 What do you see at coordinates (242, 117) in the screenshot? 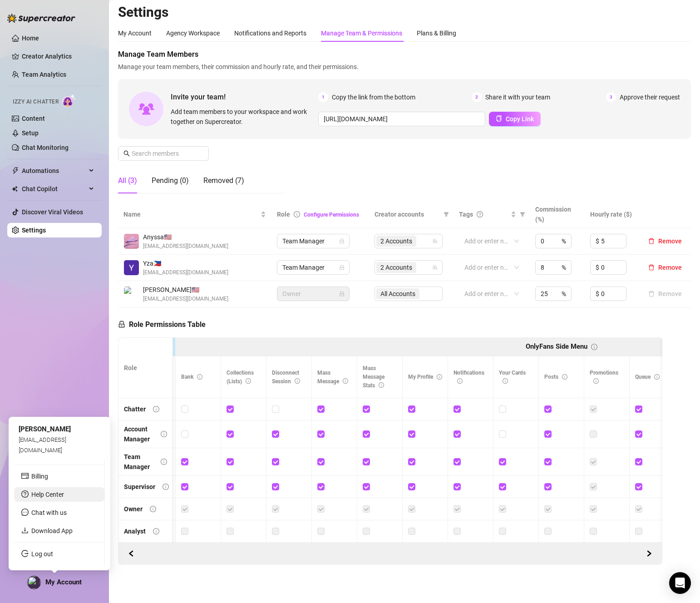
I see `span: Add team members to your workspace and work together on Supercreator.` at bounding box center [242, 117].